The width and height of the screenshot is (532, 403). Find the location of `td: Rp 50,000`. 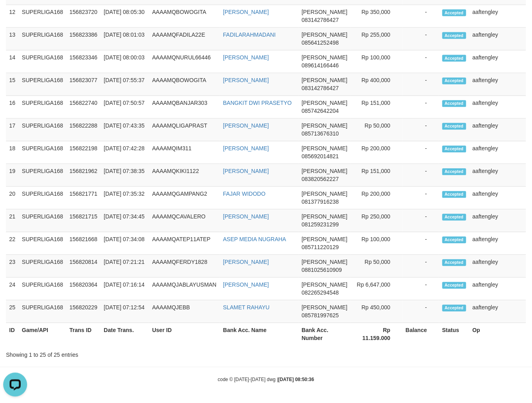

td: Rp 50,000 is located at coordinates (377, 130).